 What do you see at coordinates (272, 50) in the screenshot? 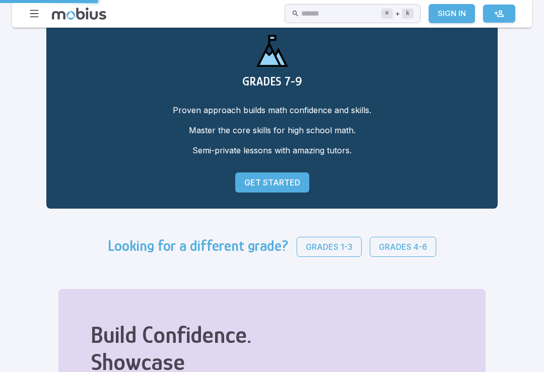
I see `img: challengers icon` at bounding box center [272, 50].